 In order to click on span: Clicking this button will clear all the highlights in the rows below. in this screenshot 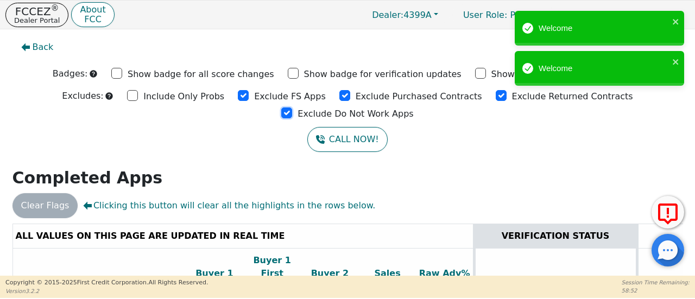, I will do `click(229, 206)`.